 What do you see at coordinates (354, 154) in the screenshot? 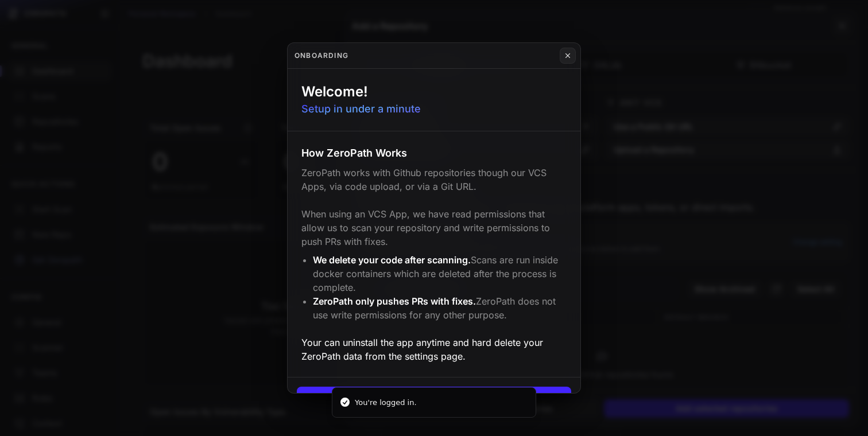
I see `h3: How ZeroPath Works` at bounding box center [354, 154].